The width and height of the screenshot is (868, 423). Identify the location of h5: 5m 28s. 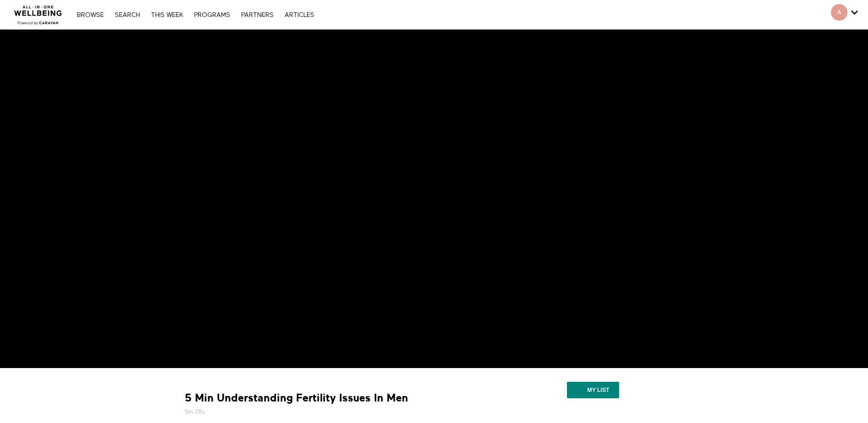
(338, 412).